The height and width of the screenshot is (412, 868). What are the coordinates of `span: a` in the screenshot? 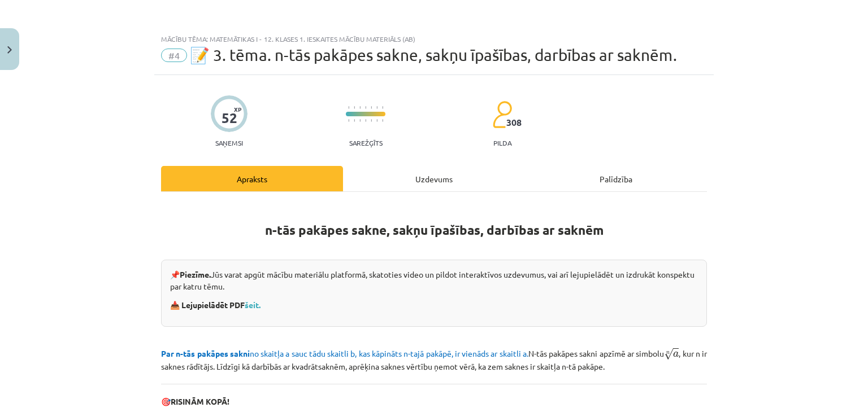 It's located at (675, 355).